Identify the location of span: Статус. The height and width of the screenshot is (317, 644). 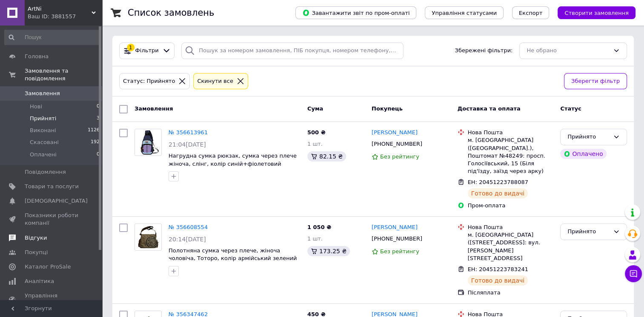
(571, 108).